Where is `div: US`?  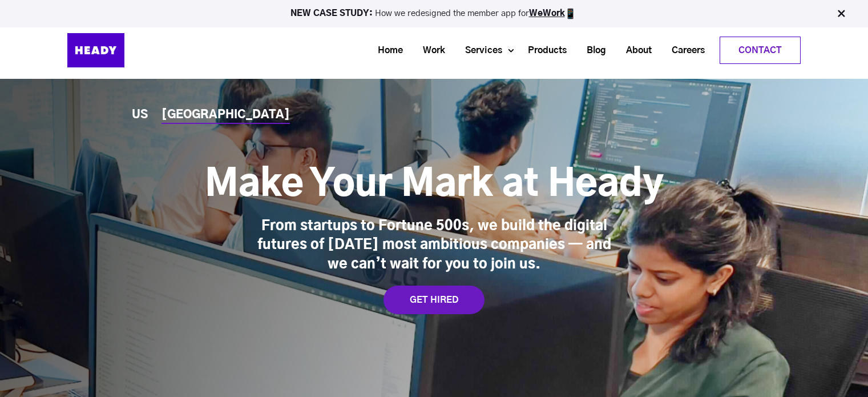
div: US is located at coordinates (140, 115).